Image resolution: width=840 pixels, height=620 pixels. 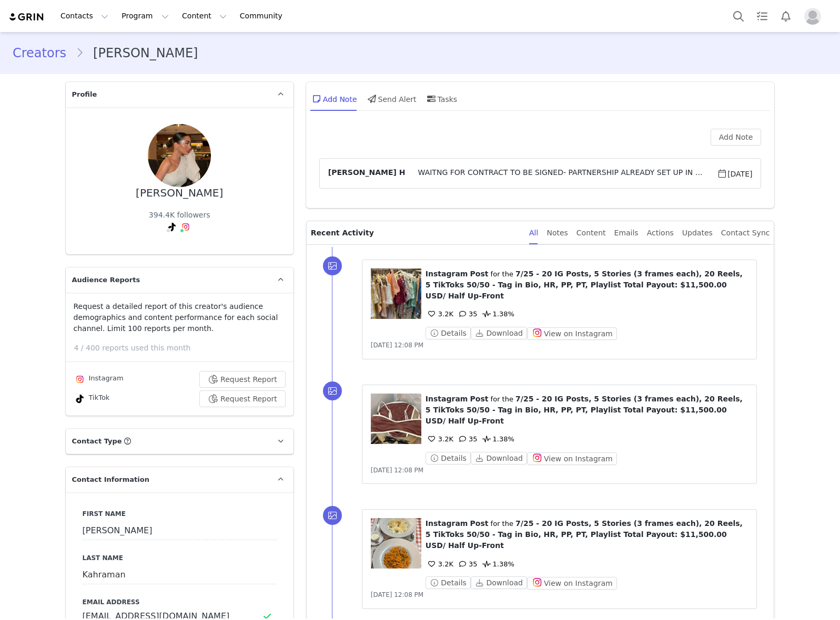 What do you see at coordinates (735, 137) in the screenshot?
I see `button: Add Note` at bounding box center [735, 137].